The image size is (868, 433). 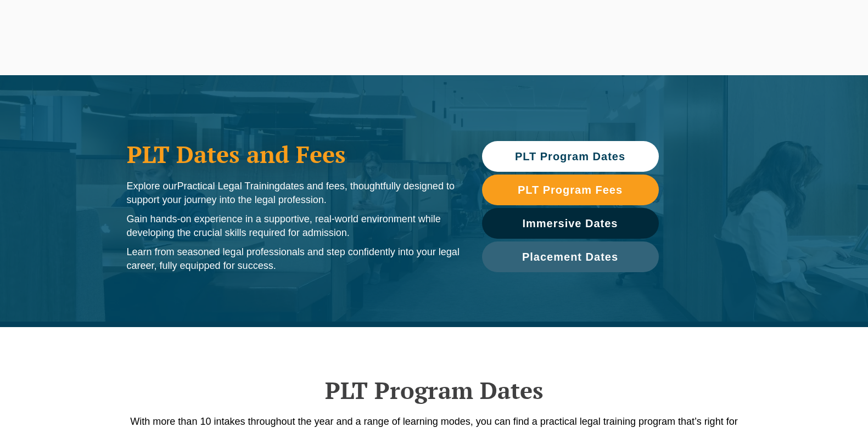 I want to click on a: Placement Dates, so click(x=571, y=257).